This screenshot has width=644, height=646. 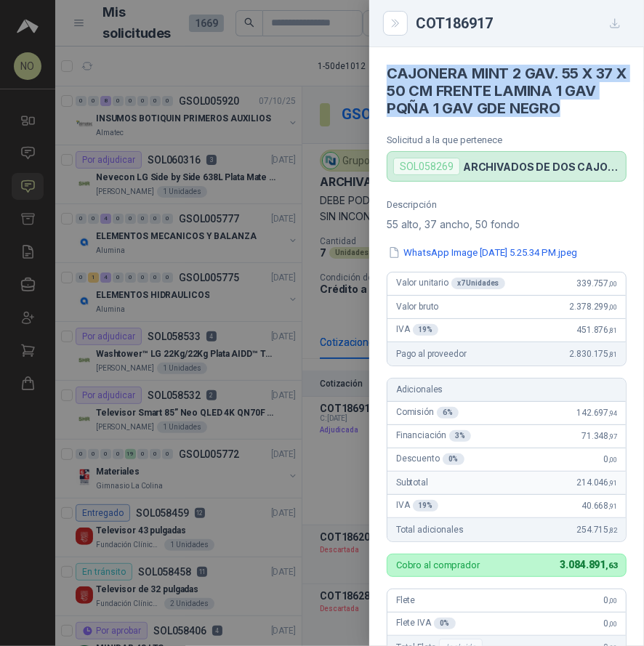 What do you see at coordinates (426, 624) in the screenshot?
I see `span: Flete IVA` at bounding box center [426, 624].